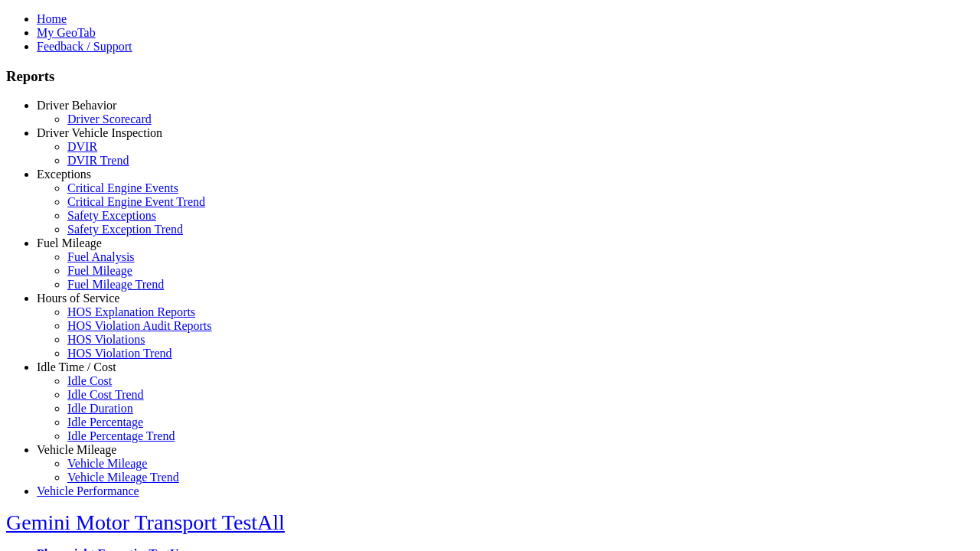 Image resolution: width=980 pixels, height=551 pixels. Describe the element at coordinates (84, 46) in the screenshot. I see `a: Feedback / Support` at that location.